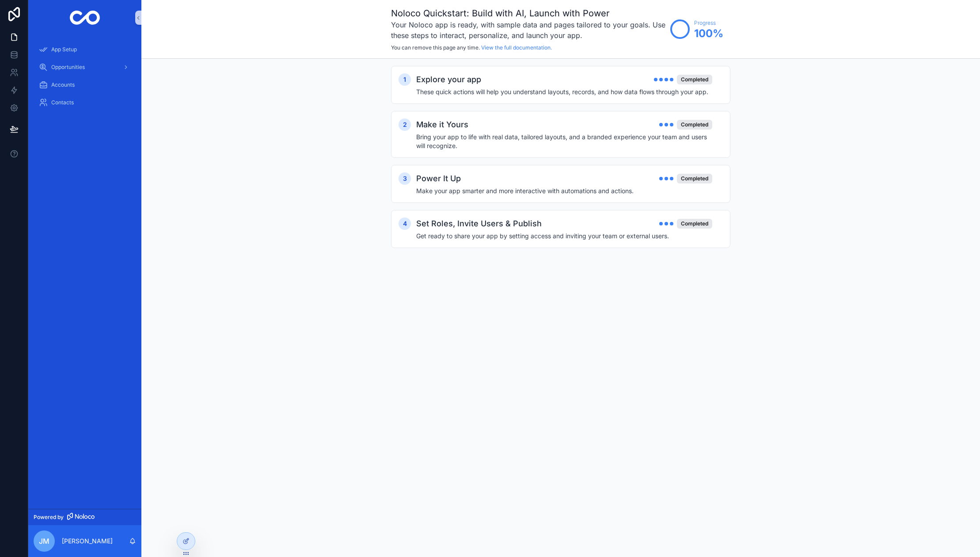  What do you see at coordinates (708, 23) in the screenshot?
I see `span: Progress` at bounding box center [708, 23].